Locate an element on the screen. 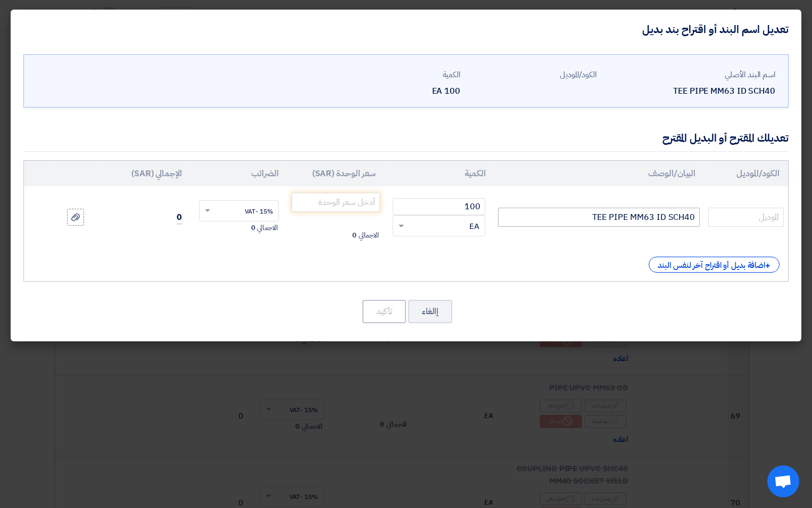 The height and width of the screenshot is (508, 812). th: سعر الوحدة (SAR) is located at coordinates (336, 173).